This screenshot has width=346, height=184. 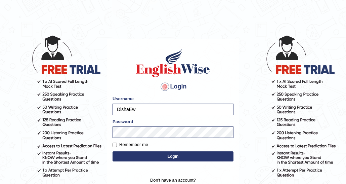 I want to click on label: Password, so click(x=123, y=121).